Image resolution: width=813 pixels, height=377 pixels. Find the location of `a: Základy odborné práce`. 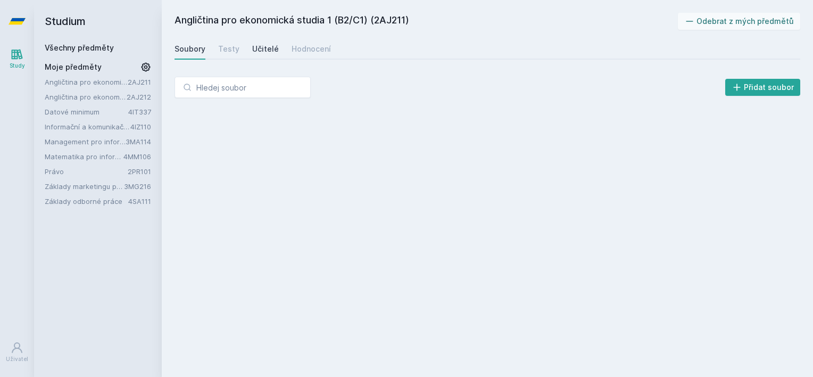

a: Základy odborné práce is located at coordinates (86, 201).